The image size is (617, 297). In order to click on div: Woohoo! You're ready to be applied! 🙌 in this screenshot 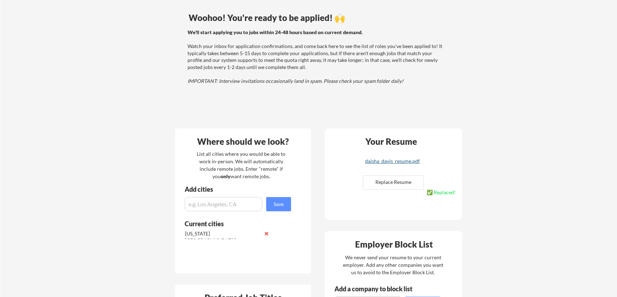, I will do `click(317, 18)`.